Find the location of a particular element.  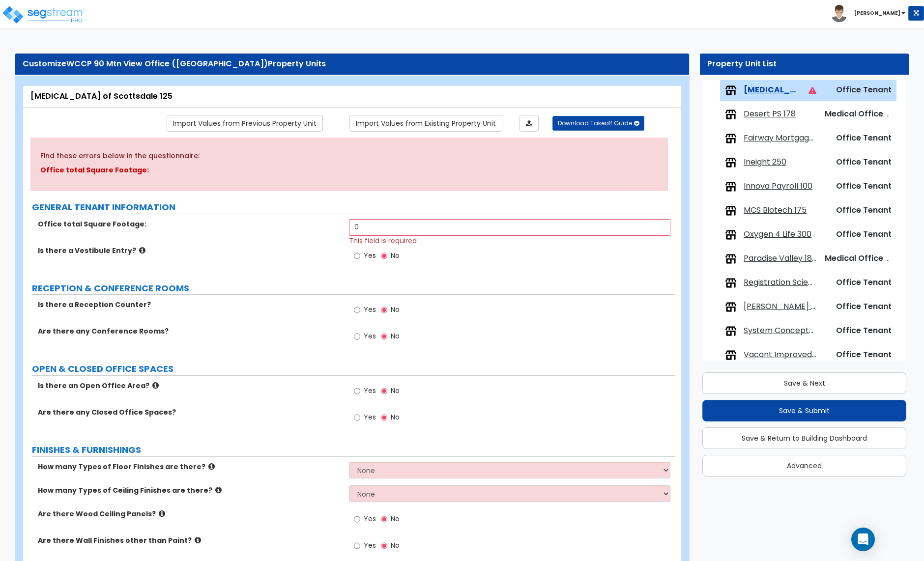

span: Ineight 250 is located at coordinates (764, 162).